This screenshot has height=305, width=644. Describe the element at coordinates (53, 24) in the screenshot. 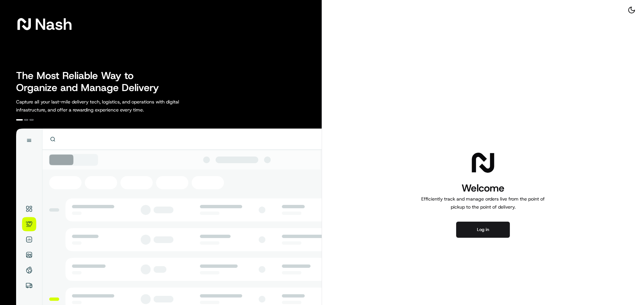

I see `span: Nash` at that location.